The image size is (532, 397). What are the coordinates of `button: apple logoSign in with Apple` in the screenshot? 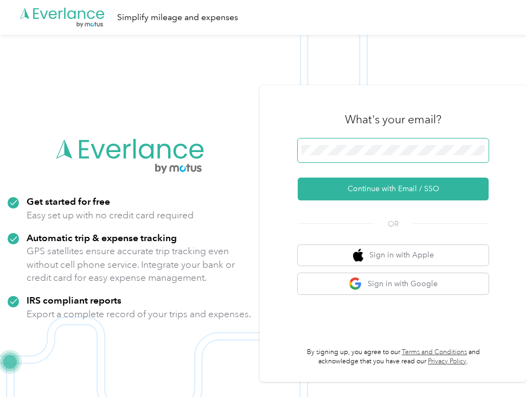 It's located at (393, 255).